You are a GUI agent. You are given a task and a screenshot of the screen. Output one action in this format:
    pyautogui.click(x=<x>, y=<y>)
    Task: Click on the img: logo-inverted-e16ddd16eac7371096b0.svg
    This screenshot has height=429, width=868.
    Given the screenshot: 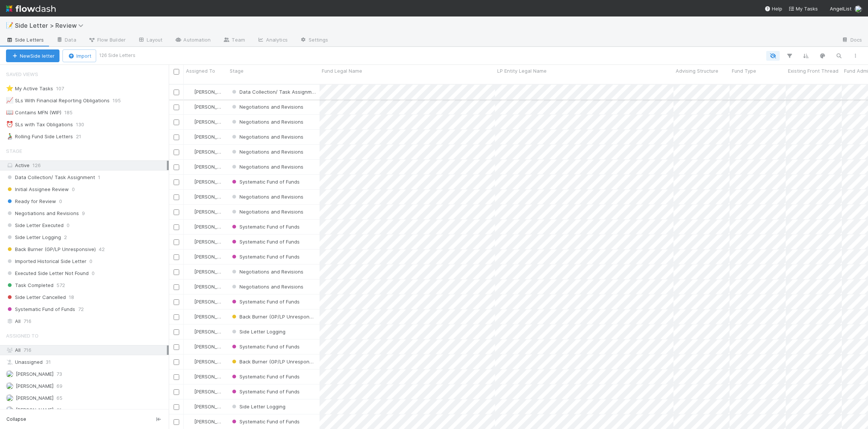 What is the action you would take?
    pyautogui.click(x=31, y=9)
    